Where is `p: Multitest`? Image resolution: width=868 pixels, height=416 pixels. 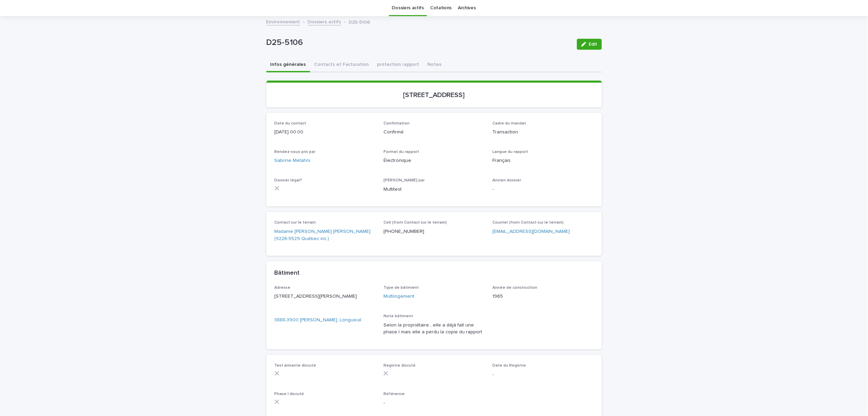
p: Multitest is located at coordinates (434, 189).